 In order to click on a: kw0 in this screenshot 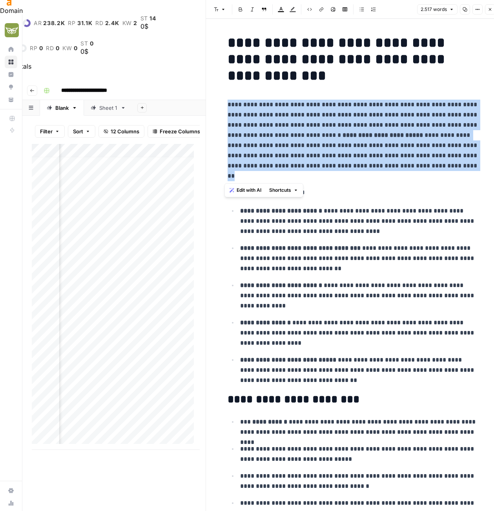, I will do `click(70, 48)`.